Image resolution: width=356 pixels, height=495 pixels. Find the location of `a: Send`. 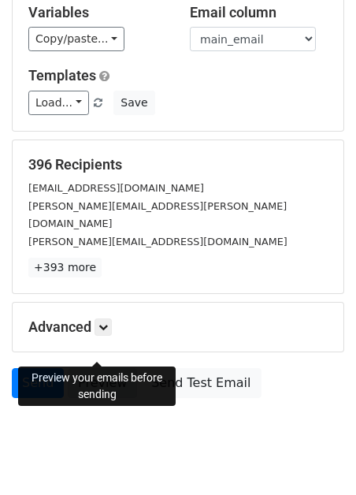

a: Send is located at coordinates (38, 383).